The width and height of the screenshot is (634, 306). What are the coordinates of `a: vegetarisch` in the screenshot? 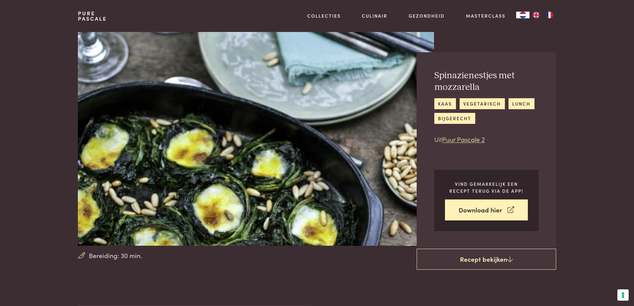 It's located at (482, 104).